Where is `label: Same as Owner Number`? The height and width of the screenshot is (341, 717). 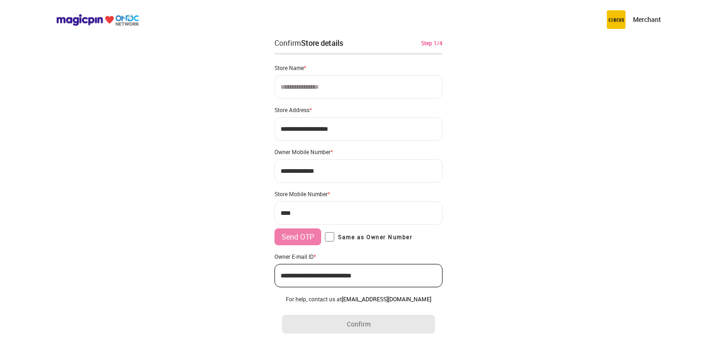 label: Same as Owner Number is located at coordinates (368, 237).